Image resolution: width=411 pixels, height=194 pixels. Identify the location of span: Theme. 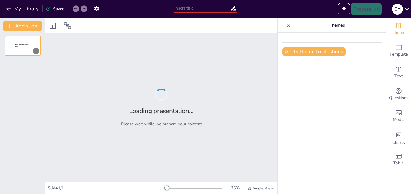
(399, 33).